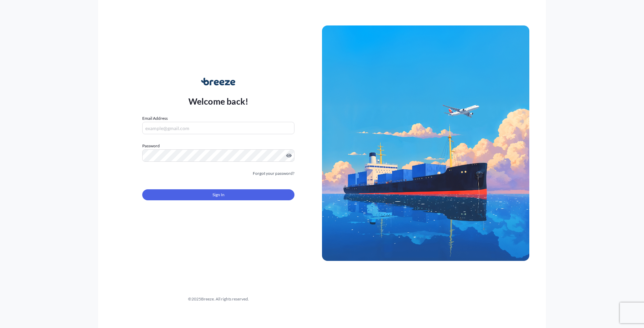 The image size is (644, 328). What do you see at coordinates (273, 174) in the screenshot?
I see `a: Forgot your password?` at bounding box center [273, 174].